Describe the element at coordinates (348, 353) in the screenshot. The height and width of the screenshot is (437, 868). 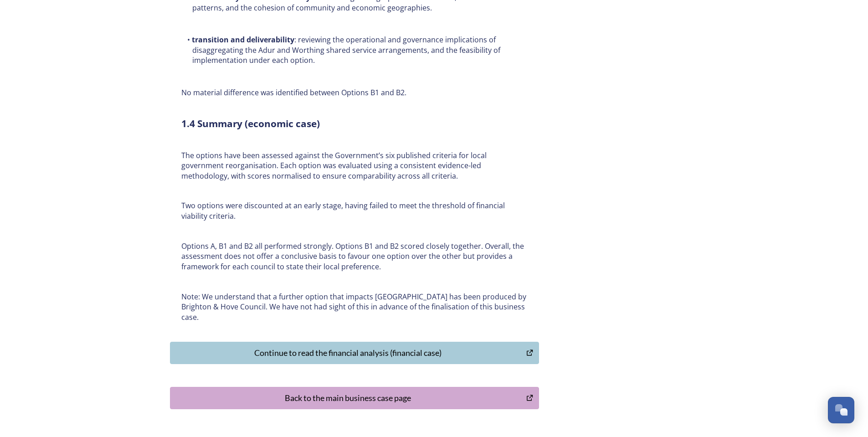
I see `div: Continue to read the financial analysis (financial case)` at that location.